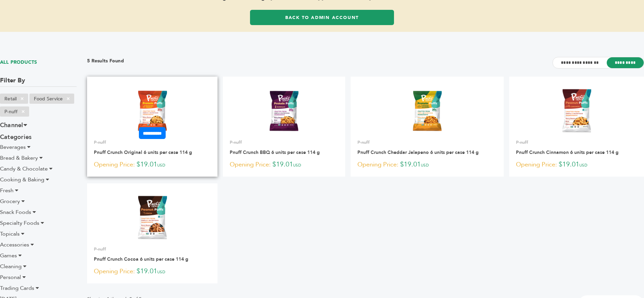 This screenshot has height=298, width=644. Describe the element at coordinates (152, 111) in the screenshot. I see `img: Pnuff Crunch Original 6 units per case 114 g` at that location.